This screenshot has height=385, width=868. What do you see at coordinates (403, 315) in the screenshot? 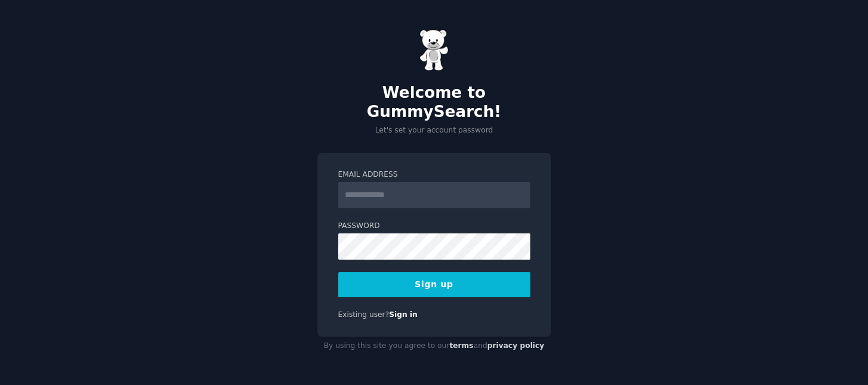
I see `a: Sign in` at bounding box center [403, 315].